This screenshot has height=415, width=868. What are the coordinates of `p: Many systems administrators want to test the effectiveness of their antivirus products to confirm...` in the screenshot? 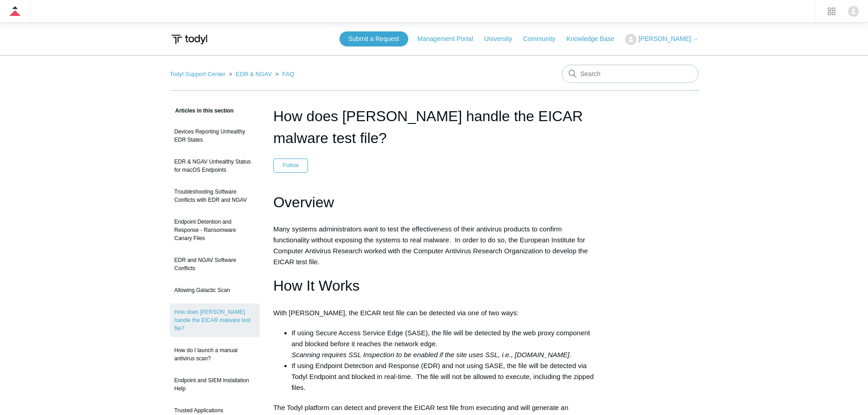 It's located at (434, 246).